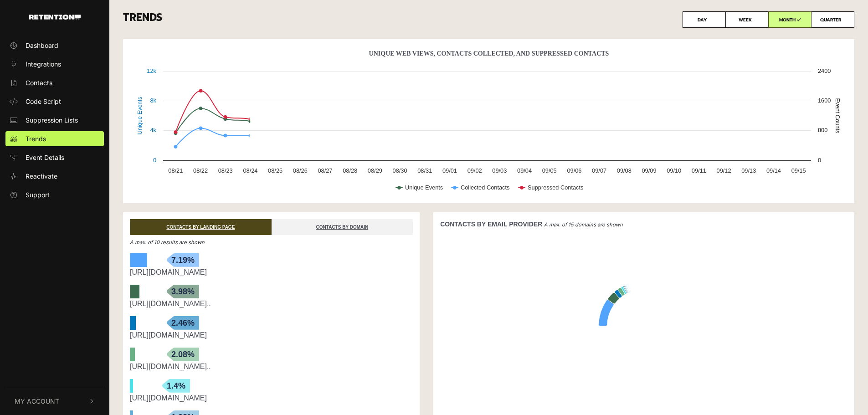 The width and height of the screenshot is (868, 415). Describe the element at coordinates (724, 171) in the screenshot. I see `text: 09/12` at that location.